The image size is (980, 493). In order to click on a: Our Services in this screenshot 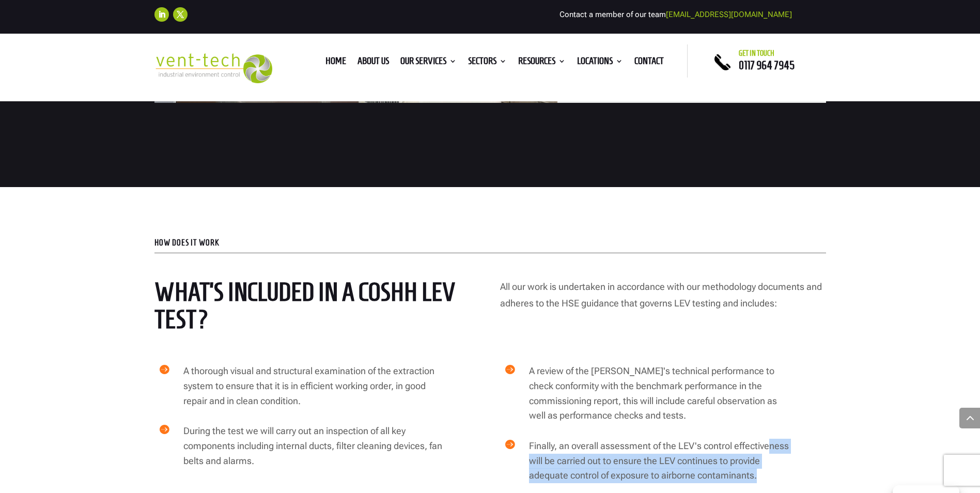, I will do `click(428, 63)`.